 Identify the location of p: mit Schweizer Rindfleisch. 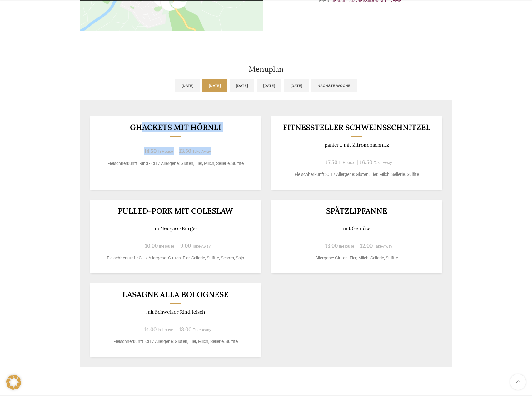
(176, 313).